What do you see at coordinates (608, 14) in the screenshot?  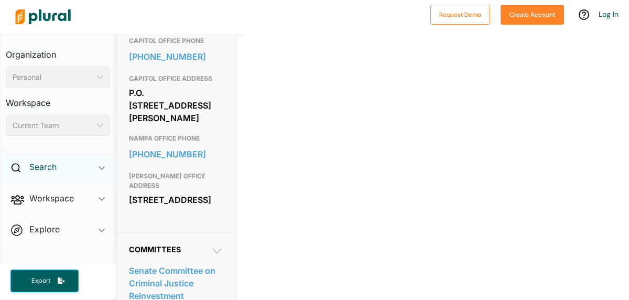 I see `a: Log In` at bounding box center [608, 14].